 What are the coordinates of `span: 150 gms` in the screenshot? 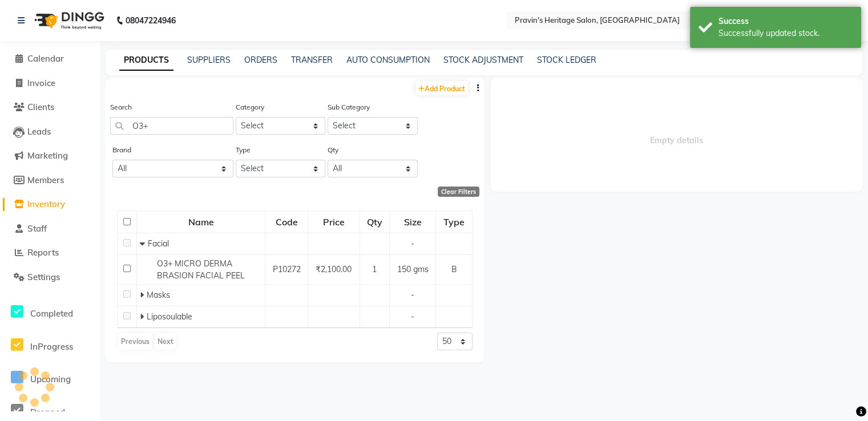 It's located at (413, 269).